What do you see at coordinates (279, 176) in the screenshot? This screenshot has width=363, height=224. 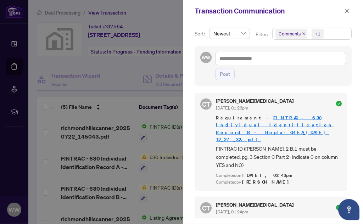 I see `div: Completed on` at bounding box center [279, 176].